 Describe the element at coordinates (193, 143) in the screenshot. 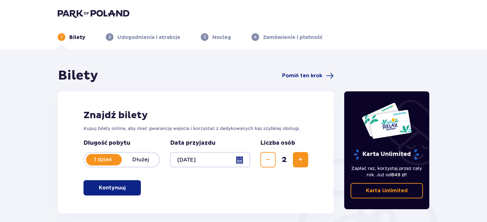

I see `p: Data przyjazdu` at that location.